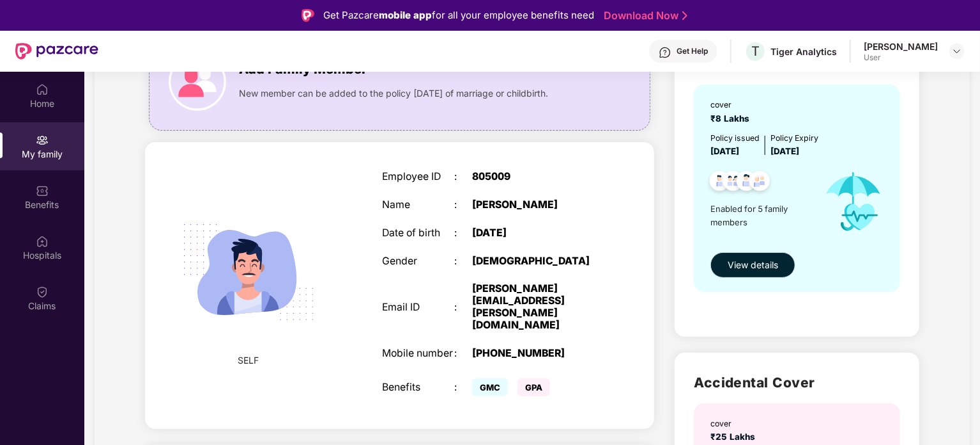 The height and width of the screenshot is (445, 980). What do you see at coordinates (405, 15) in the screenshot?
I see `strong: mobile app` at bounding box center [405, 15].